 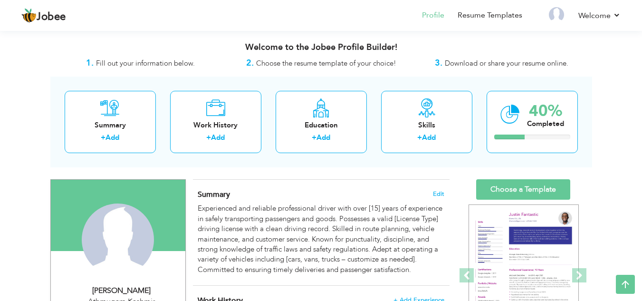 I want to click on a: Resume Templates, so click(x=490, y=15).